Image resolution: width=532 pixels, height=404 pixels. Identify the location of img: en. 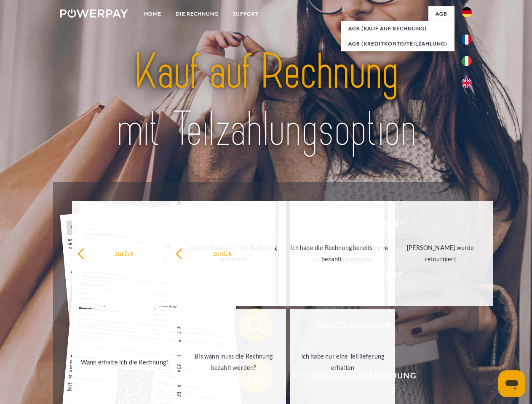
(466, 83).